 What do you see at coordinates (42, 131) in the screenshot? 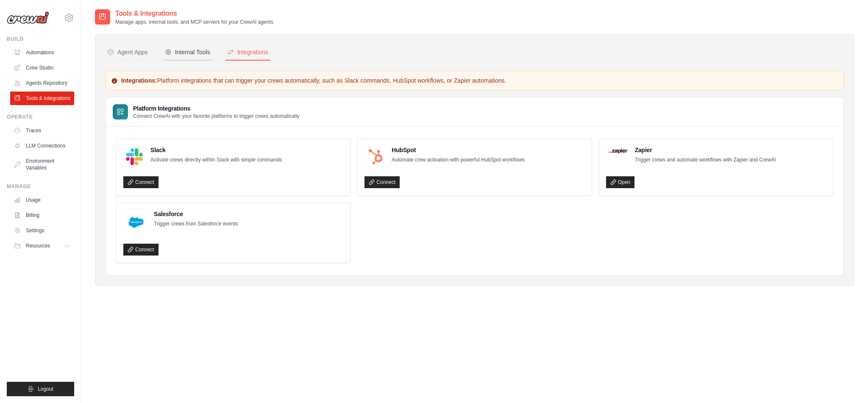
I see `a: Traces` at bounding box center [42, 131].